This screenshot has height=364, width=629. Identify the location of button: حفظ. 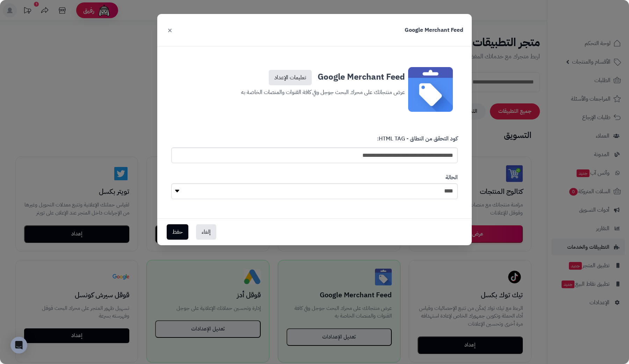
(177, 232).